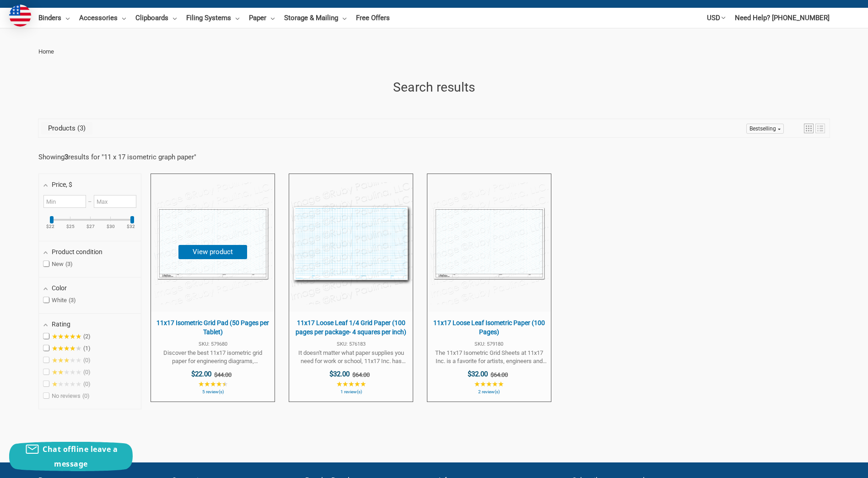 The height and width of the screenshot is (478, 868). Describe the element at coordinates (351, 344) in the screenshot. I see `span: SKU: 576183` at that location.